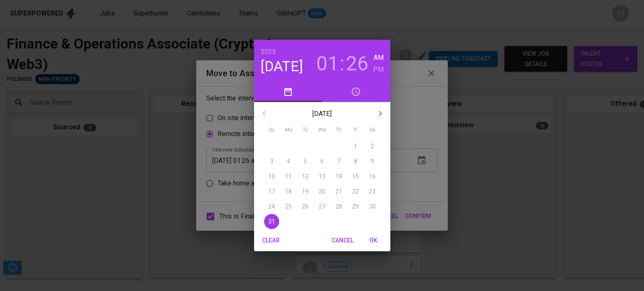 This screenshot has height=291, width=644. I want to click on span: We, so click(322, 130).